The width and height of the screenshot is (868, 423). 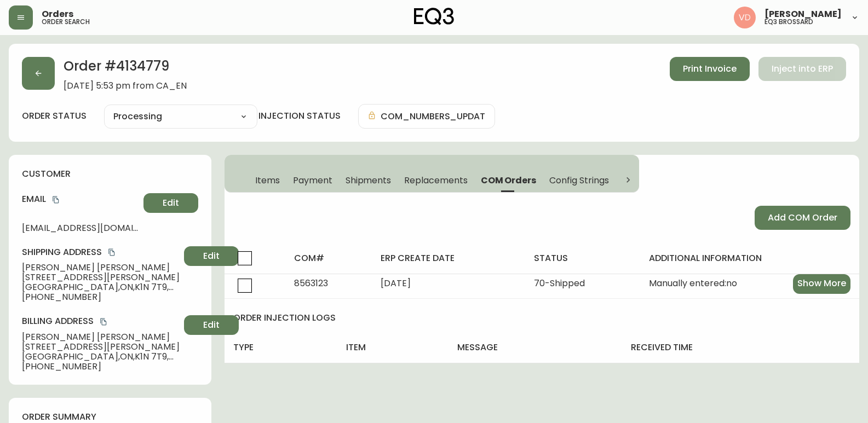 I want to click on button: Print Invoice, so click(x=710, y=69).